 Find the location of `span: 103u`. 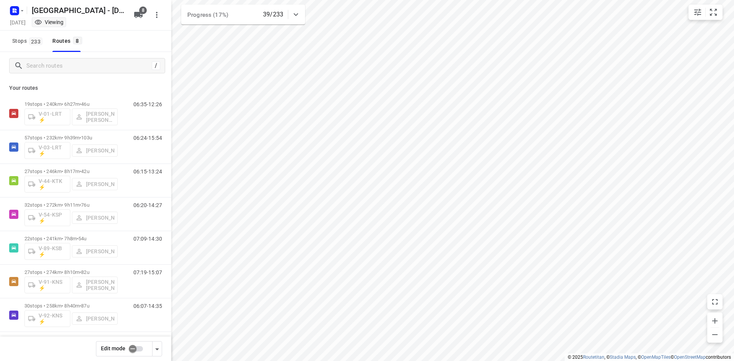

span: 103u is located at coordinates (86, 138).